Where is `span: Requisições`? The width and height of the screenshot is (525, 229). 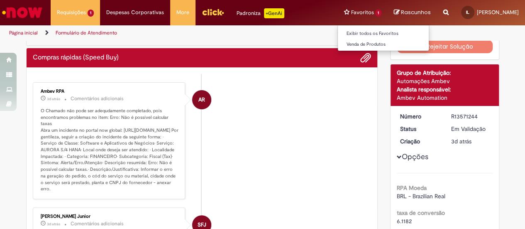 span: Requisições is located at coordinates (71, 12).